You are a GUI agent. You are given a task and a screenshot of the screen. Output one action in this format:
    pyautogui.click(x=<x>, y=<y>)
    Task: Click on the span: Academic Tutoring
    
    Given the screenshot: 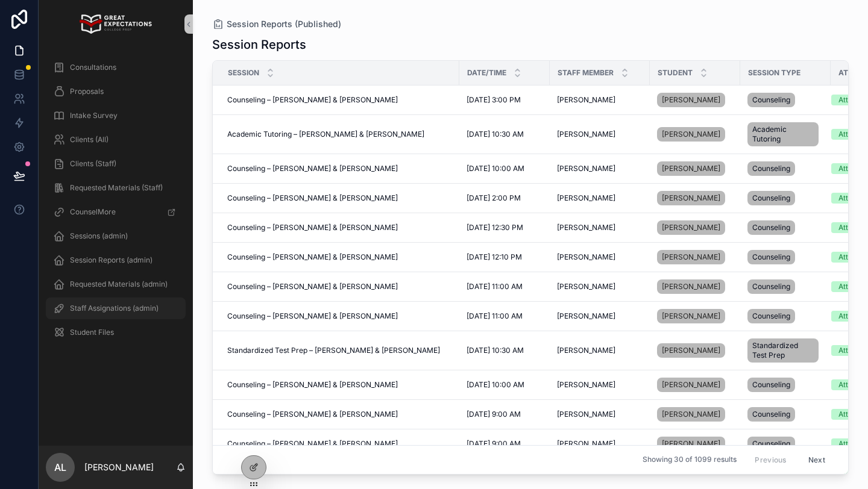 What is the action you would take?
    pyautogui.click(x=783, y=135)
    